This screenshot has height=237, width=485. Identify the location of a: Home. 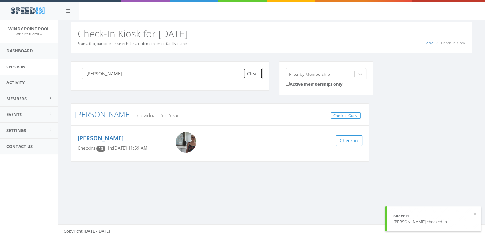
(429, 43).